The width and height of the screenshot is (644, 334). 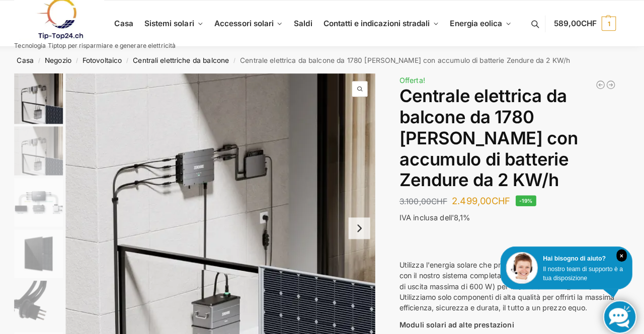 I want to click on li: 4 / 7, so click(x=51, y=248).